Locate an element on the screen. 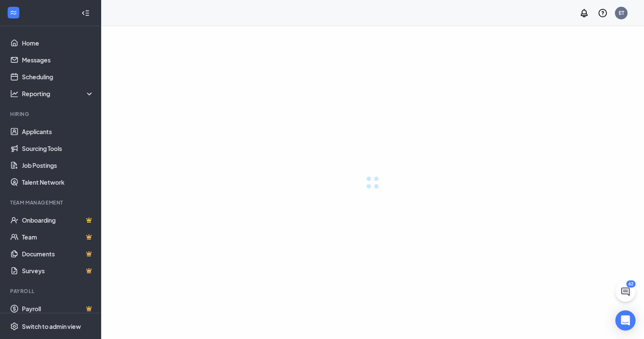  svg: Collapse is located at coordinates (86, 13).